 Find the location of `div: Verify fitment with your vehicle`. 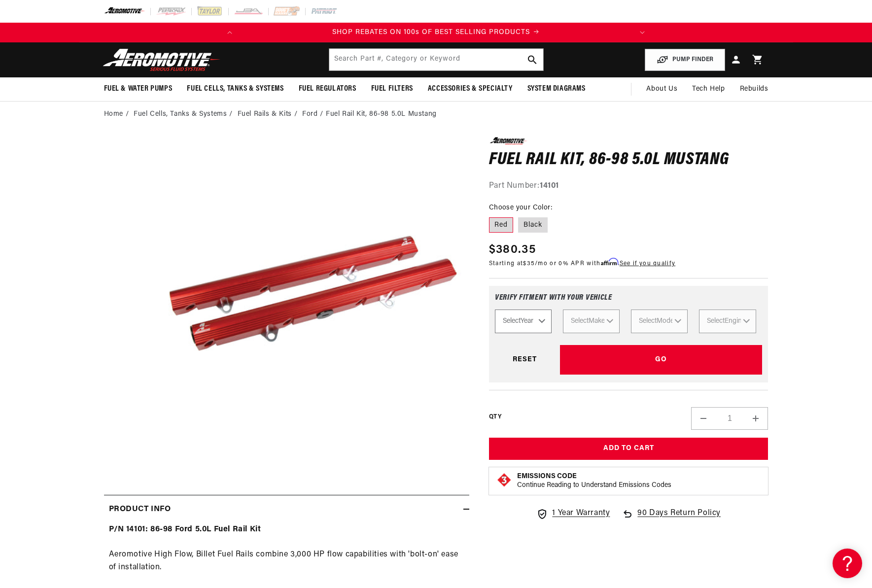

div: Verify fitment with your vehicle is located at coordinates (628, 302).